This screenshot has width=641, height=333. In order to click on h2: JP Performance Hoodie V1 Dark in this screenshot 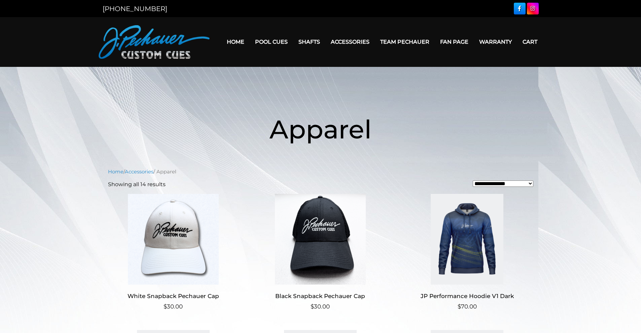, I will do `click(467, 296)`.